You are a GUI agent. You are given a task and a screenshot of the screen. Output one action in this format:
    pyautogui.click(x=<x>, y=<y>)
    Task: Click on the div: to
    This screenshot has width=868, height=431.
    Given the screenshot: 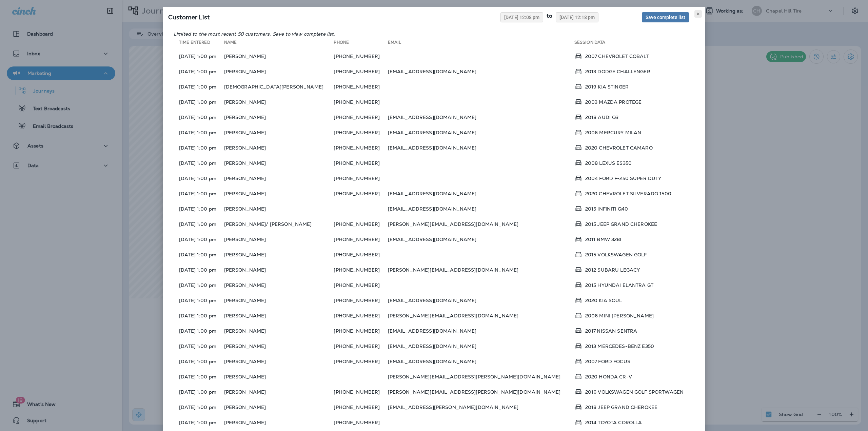 What is the action you would take?
    pyautogui.click(x=550, y=17)
    